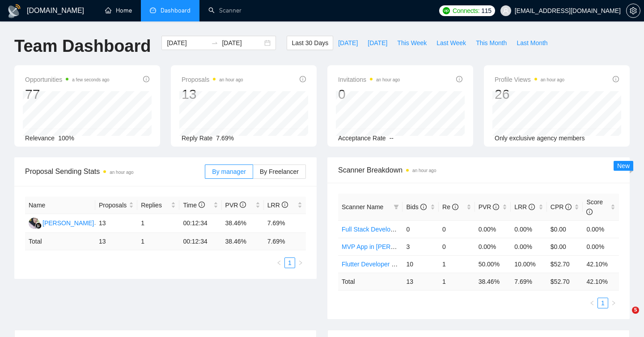  What do you see at coordinates (67, 79) in the screenshot?
I see `span: Opportunities` at bounding box center [67, 79].